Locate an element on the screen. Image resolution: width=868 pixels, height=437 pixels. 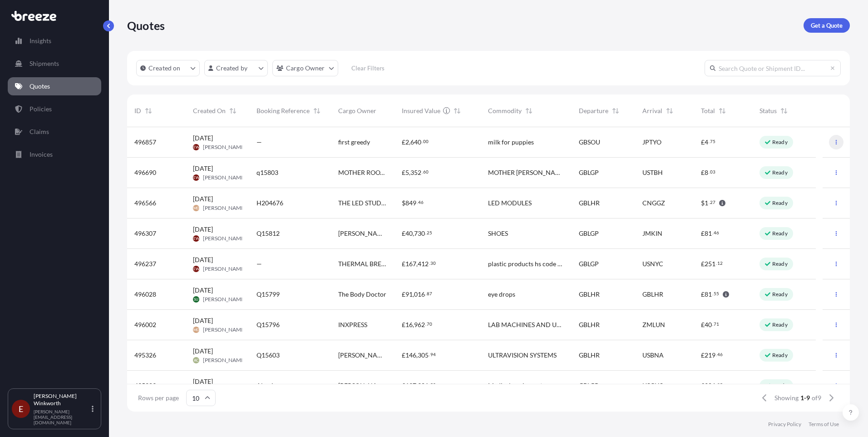
p: Privacy Policy is located at coordinates (785, 424).